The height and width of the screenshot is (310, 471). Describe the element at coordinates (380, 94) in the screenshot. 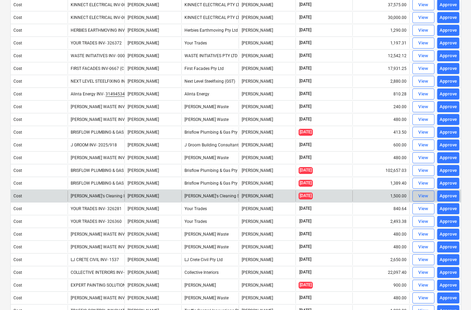

I see `div: 810.28` at that location.